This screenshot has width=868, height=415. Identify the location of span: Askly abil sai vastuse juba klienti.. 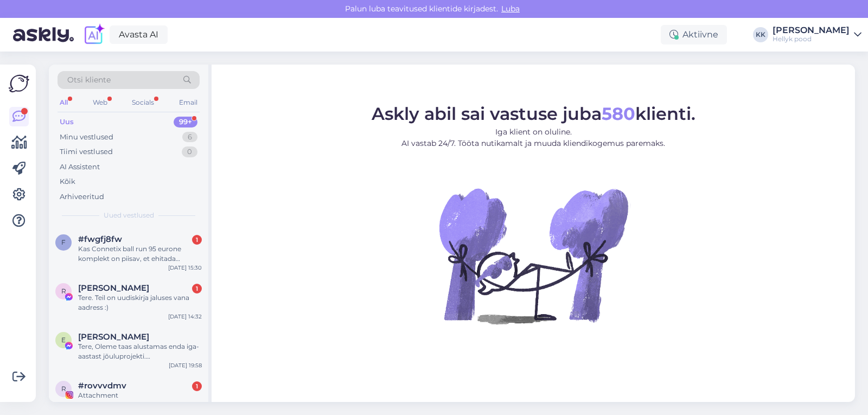
(533, 114).